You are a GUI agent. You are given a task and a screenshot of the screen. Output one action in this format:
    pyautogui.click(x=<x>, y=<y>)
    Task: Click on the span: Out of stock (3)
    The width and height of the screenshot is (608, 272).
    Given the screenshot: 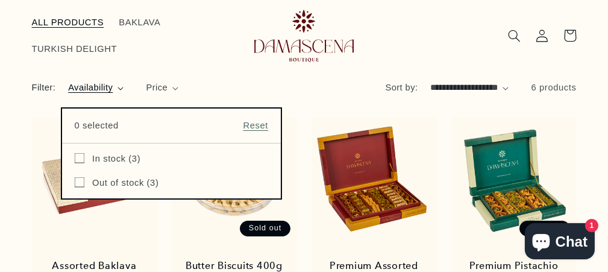 What is the action you would take?
    pyautogui.click(x=125, y=183)
    